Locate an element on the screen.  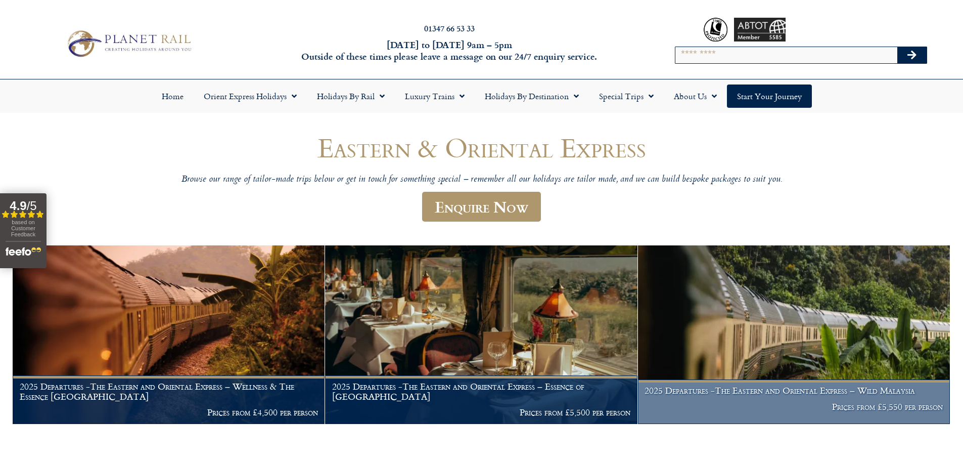
nav: Menu is located at coordinates (481, 96).